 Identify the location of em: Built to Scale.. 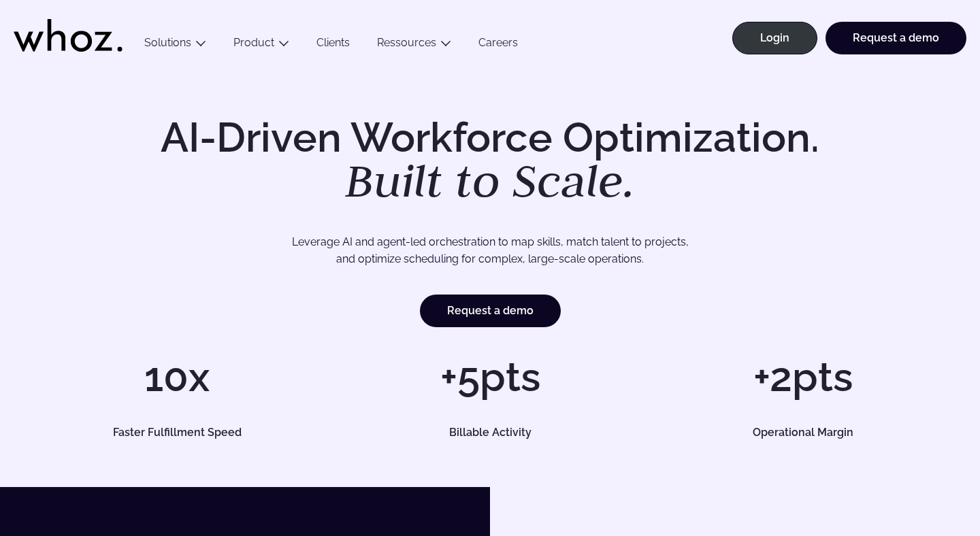
(490, 181).